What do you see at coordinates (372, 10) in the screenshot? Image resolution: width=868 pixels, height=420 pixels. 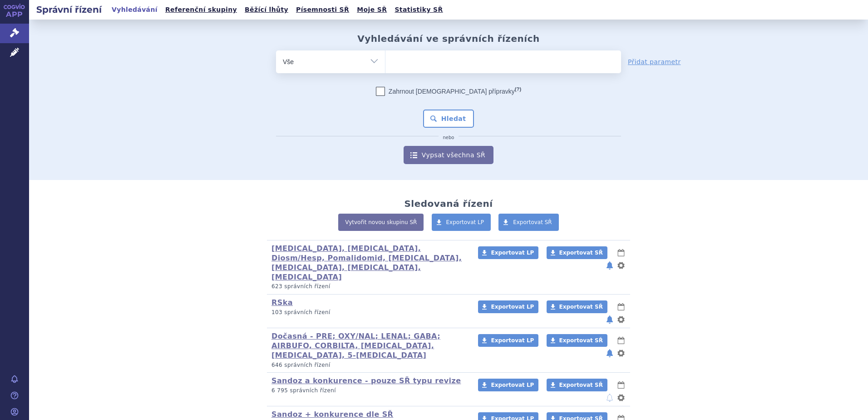 I see `a: Moje SŘ` at bounding box center [372, 10].